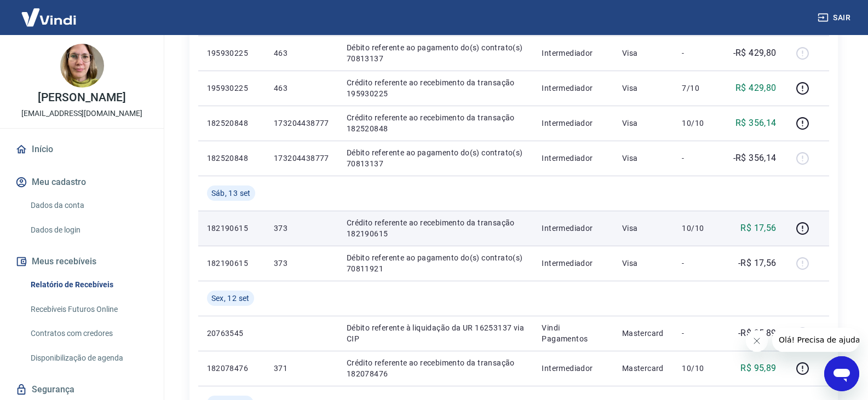 Image resolution: width=868 pixels, height=400 pixels. Describe the element at coordinates (757, 263) in the screenshot. I see `p: -R$ 17,56` at that location.